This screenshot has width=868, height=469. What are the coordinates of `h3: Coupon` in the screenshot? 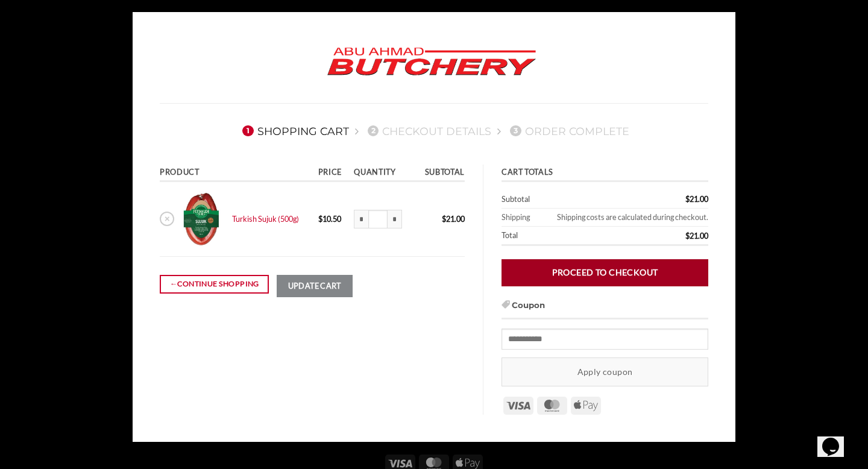 It's located at (605, 309).